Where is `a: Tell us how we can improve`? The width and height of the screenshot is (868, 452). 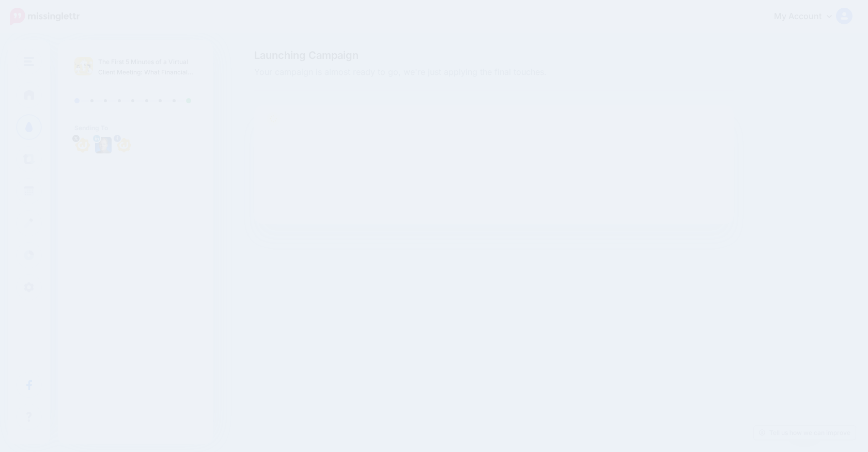 a: Tell us how we can improve is located at coordinates (804, 432).